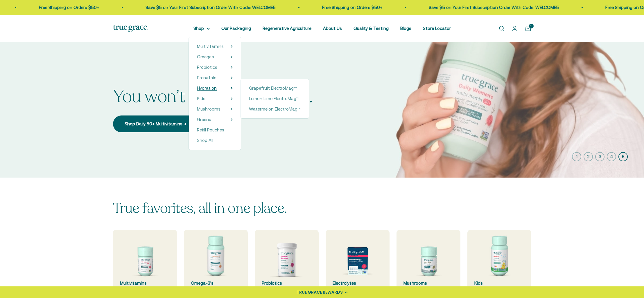 The height and width of the screenshot is (298, 644). What do you see at coordinates (215, 99) in the screenshot?
I see `summary: Kids` at bounding box center [215, 99].